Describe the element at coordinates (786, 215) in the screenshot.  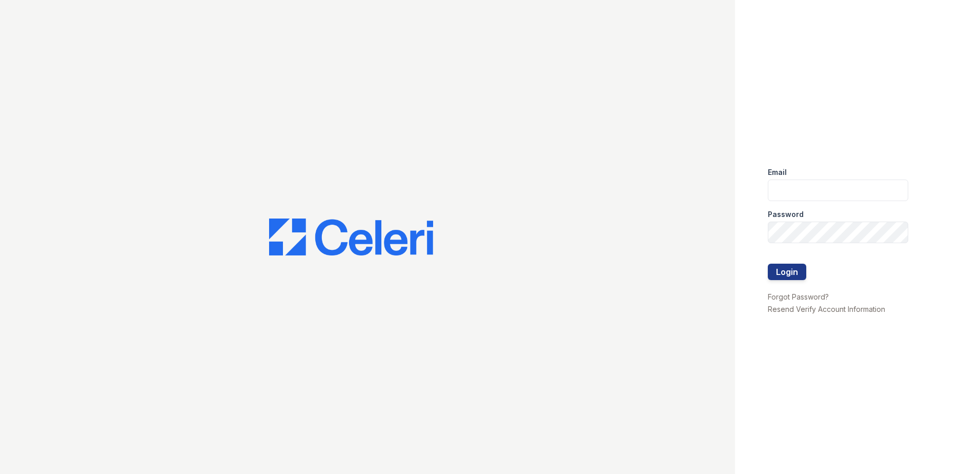
I see `label: Password` at that location.